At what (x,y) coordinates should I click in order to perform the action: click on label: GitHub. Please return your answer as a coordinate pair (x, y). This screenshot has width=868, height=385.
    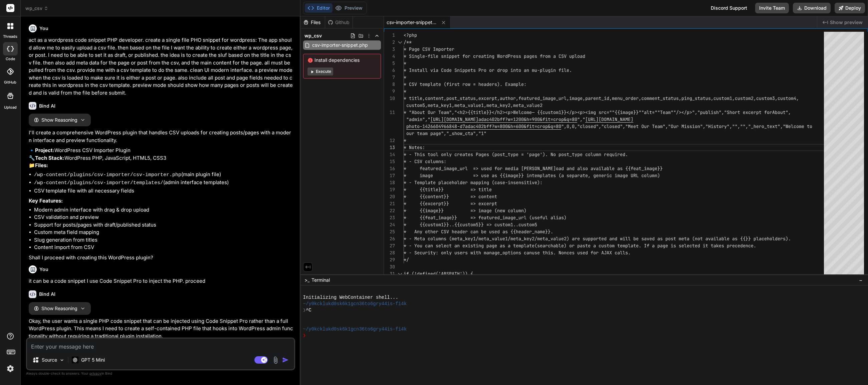
    Looking at the image, I should click on (10, 82).